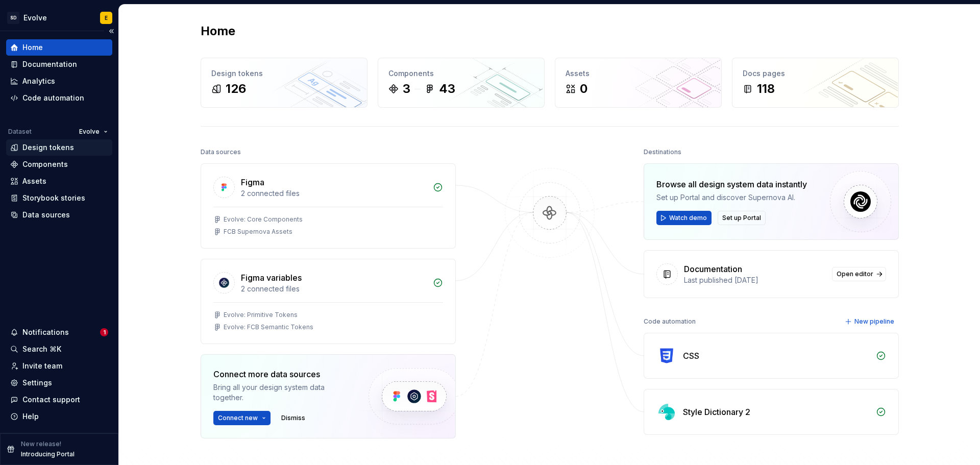  What do you see at coordinates (584, 89) in the screenshot?
I see `div: 0` at bounding box center [584, 89].